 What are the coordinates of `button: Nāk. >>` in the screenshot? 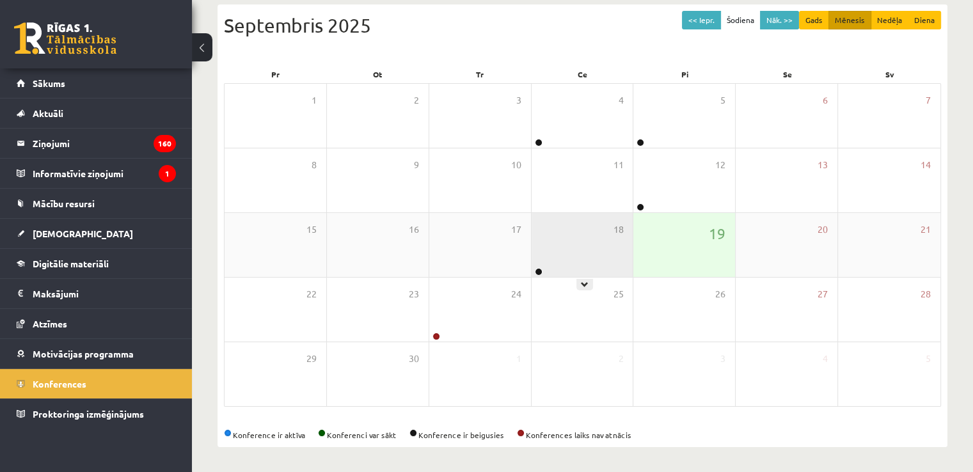 It's located at (779, 20).